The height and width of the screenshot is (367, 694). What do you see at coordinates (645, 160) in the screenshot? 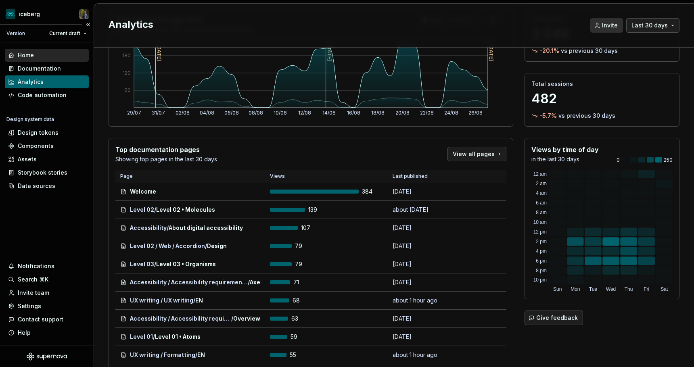
I see `div: 250` at bounding box center [645, 160].